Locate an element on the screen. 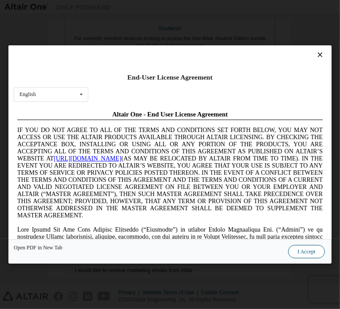 The image size is (340, 309). span: IF YOU DO NOT AGREE TO ALL OF THE TERMS AND CONDITIONS SET FORTH BELOW, YOU MAY NOT ACCESS OR USE... is located at coordinates (156, 65).